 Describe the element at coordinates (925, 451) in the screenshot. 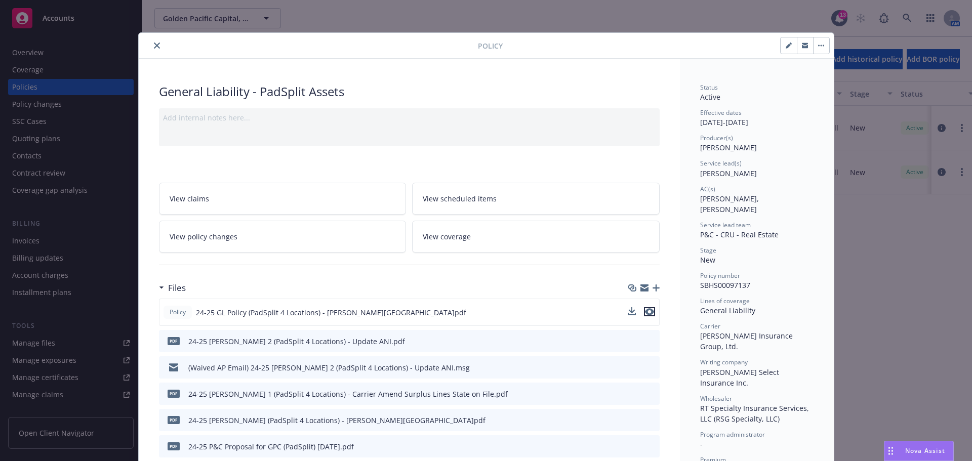

I see `span: Nova Assist` at that location.